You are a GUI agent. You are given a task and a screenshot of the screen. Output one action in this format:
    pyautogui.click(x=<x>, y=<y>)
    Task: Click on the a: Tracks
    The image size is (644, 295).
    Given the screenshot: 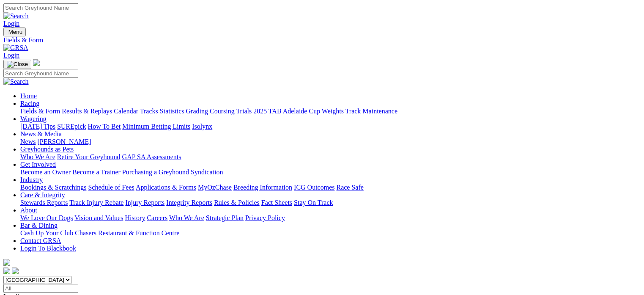 What is the action you would take?
    pyautogui.click(x=149, y=111)
    